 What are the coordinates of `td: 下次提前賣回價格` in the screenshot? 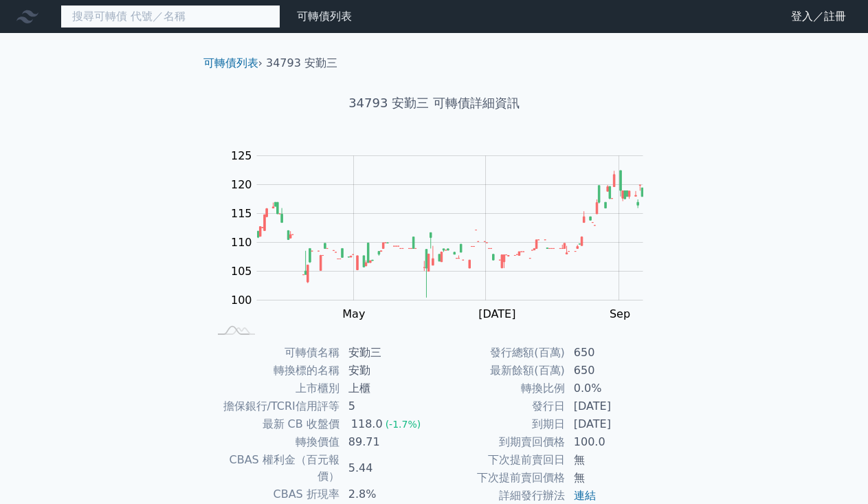 It's located at (500, 478).